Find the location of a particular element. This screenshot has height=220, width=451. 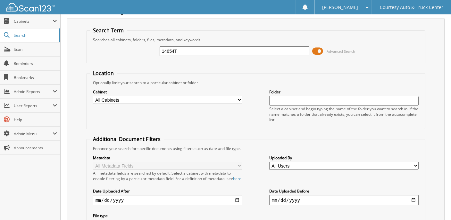

label: Cabinet is located at coordinates (168, 92).